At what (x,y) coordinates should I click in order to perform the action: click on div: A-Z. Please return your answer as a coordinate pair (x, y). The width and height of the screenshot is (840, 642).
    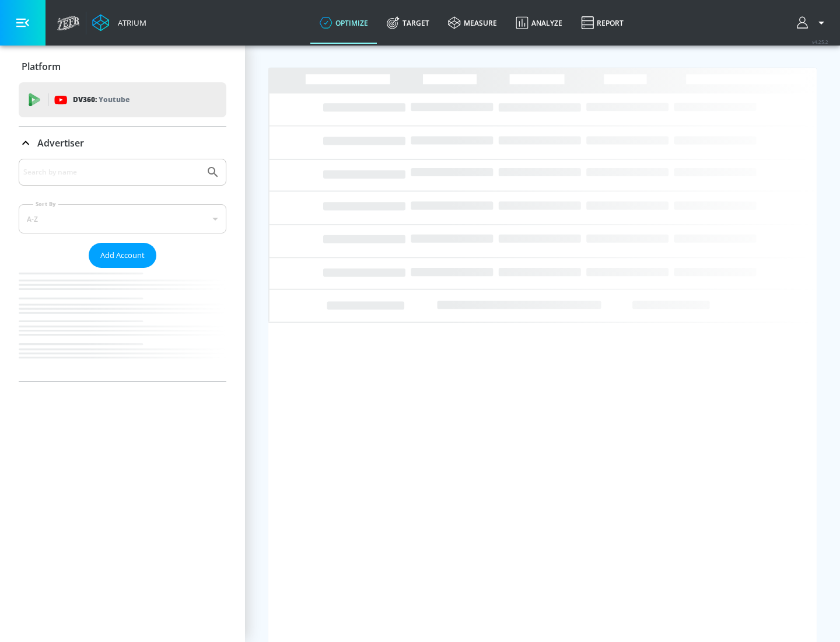
    Looking at the image, I should click on (122, 219).